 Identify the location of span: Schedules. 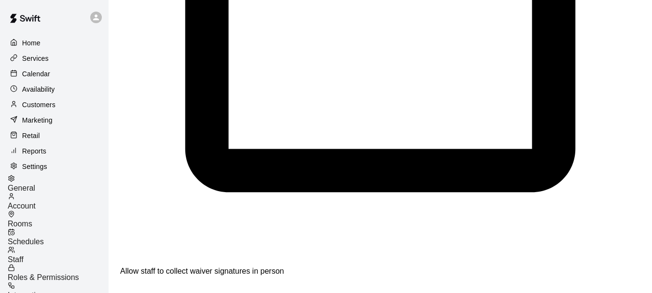
(26, 241).